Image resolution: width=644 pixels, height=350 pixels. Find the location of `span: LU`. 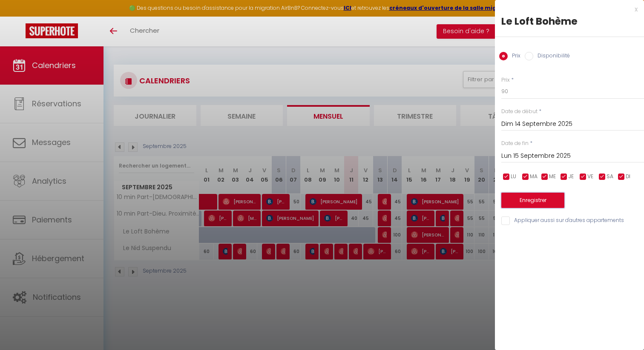

span: LU is located at coordinates (513, 177).